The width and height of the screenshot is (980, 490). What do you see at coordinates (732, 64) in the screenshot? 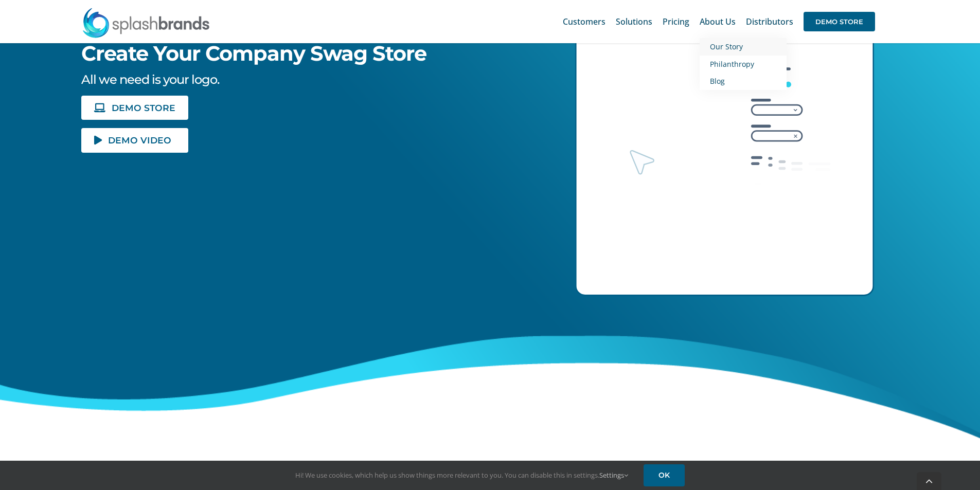
I see `span: Philanthropy` at bounding box center [732, 64].